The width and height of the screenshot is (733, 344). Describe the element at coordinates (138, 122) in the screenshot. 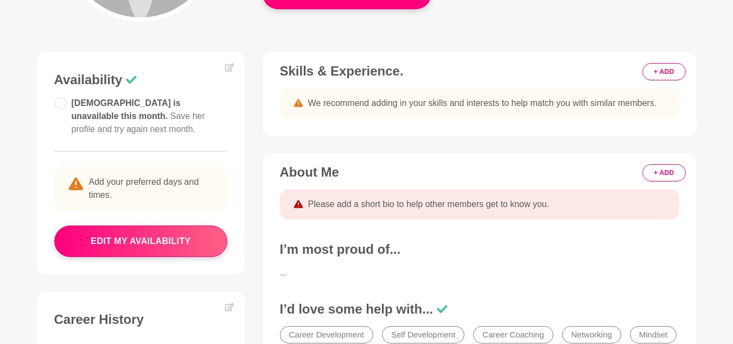

I see `span: Save her profile and try again next month.` at that location.